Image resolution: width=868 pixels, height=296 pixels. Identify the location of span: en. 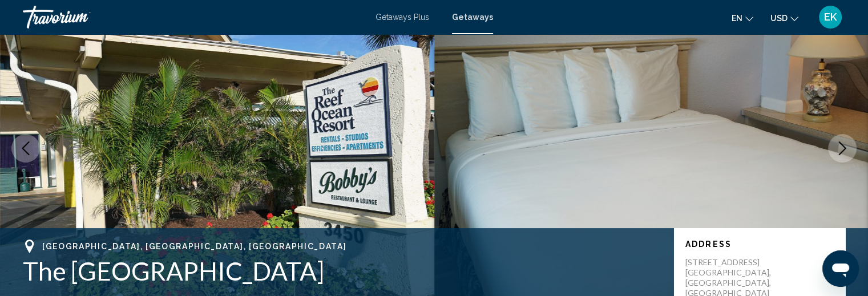
(737, 18).